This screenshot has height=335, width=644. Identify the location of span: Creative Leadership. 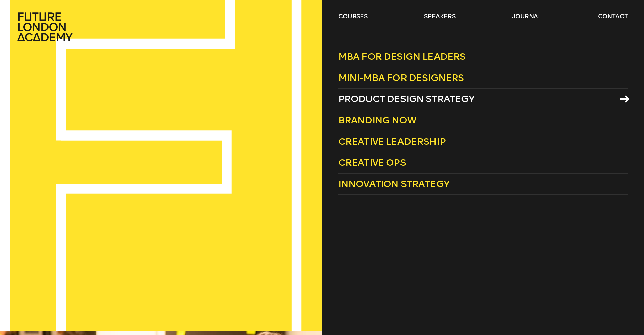
(392, 141).